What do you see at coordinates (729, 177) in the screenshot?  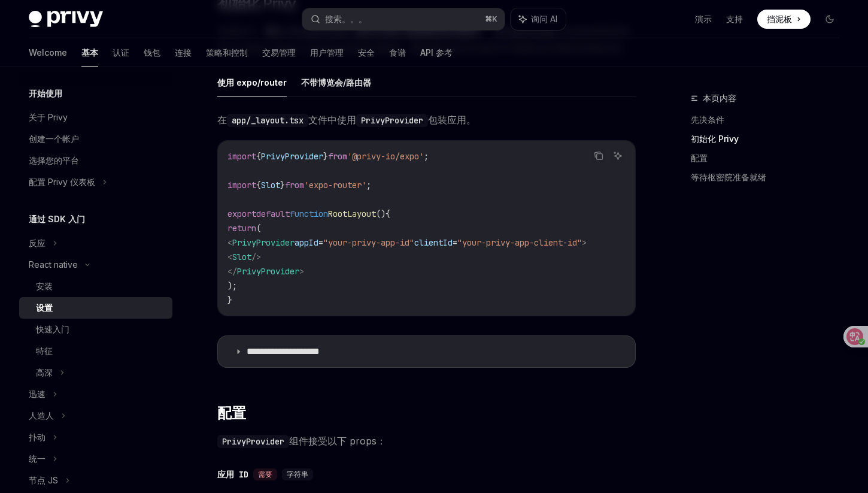 I see `font: 等待枢密院准备就绪` at bounding box center [729, 177].